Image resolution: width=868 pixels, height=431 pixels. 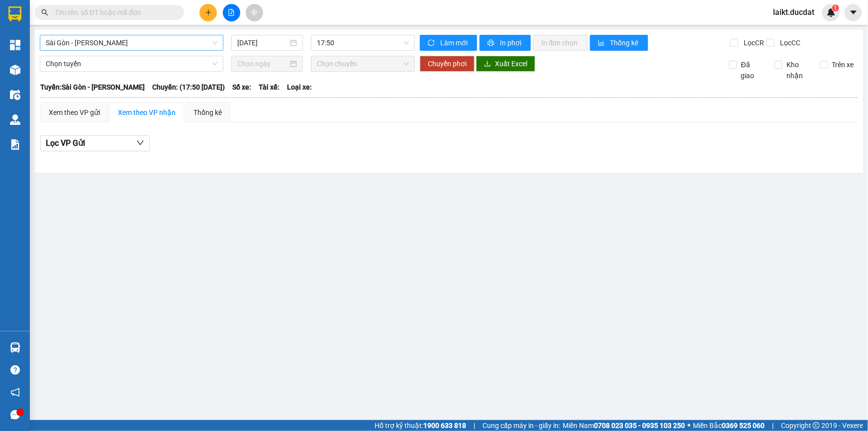 I want to click on span: Đã giao, so click(x=752, y=70).